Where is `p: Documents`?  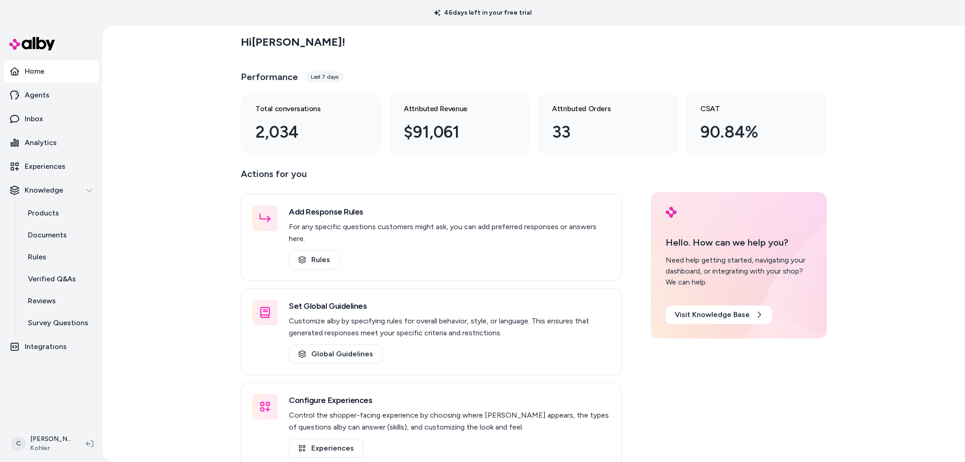 p: Documents is located at coordinates (47, 235).